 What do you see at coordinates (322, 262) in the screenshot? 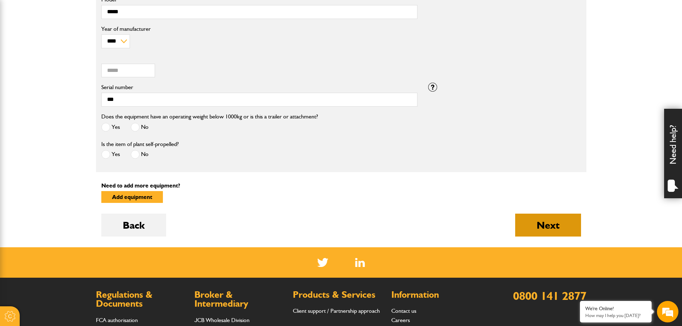
I see `a: Twitter` at bounding box center [322, 262].